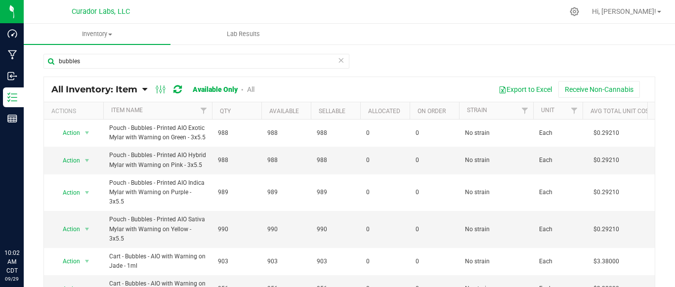  Describe the element at coordinates (284, 111) in the screenshot. I see `a: Available` at that location.